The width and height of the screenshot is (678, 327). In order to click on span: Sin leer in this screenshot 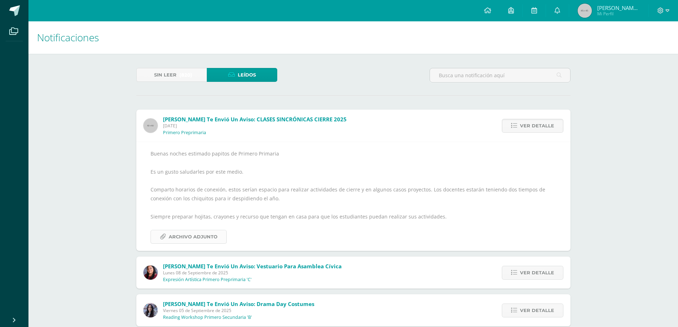, I will do `click(165, 75)`.